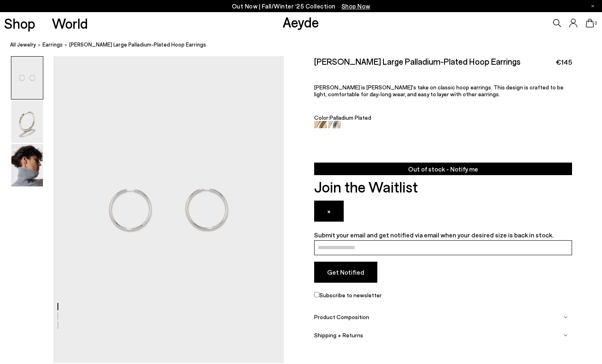 The image size is (602, 364). Describe the element at coordinates (443, 235) in the screenshot. I see `p: Submit your email and get notified via email when your desired size is back in stock.` at that location.